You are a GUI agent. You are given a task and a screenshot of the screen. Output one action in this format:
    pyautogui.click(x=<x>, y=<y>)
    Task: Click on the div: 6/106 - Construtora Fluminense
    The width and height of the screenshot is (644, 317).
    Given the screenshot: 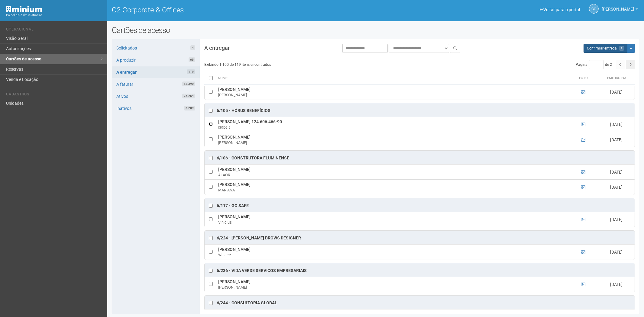 What is the action you would take?
    pyautogui.click(x=253, y=158)
    